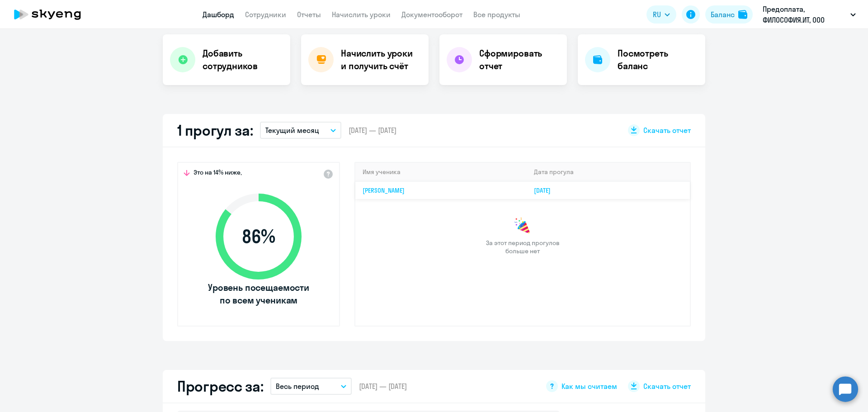 The image size is (868, 412). I want to click on th: Имя ученика, so click(441, 172).